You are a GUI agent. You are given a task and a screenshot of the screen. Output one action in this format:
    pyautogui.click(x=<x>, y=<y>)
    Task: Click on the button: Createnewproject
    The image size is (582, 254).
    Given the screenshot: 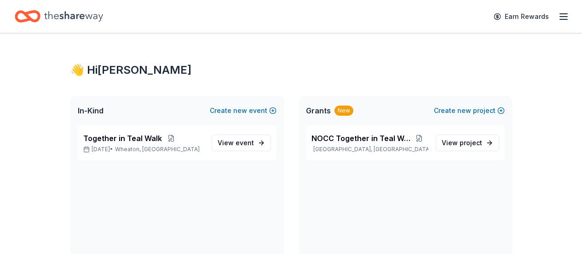 What is the action you would take?
    pyautogui.click(x=469, y=110)
    